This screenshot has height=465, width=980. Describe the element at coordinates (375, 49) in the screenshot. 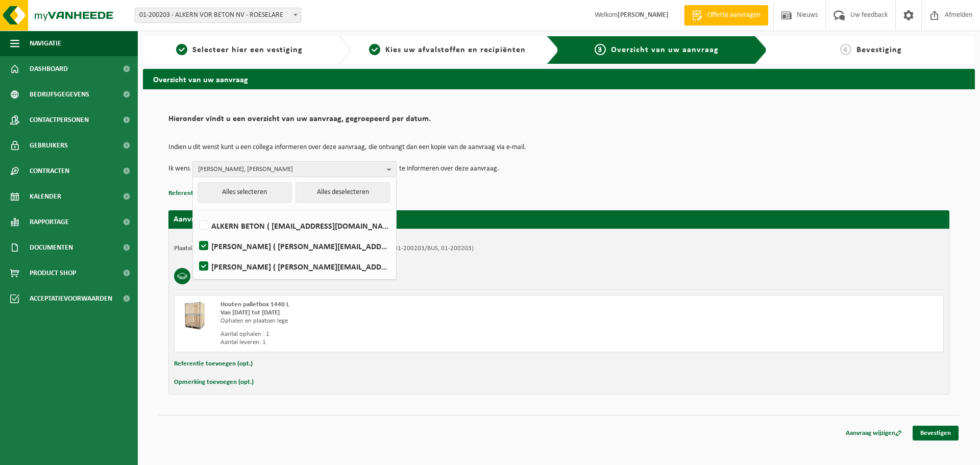

I see `span: 2` at that location.